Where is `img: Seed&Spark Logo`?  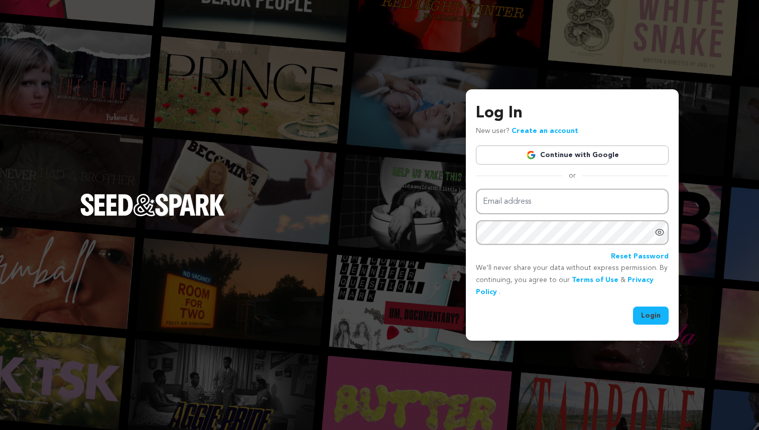
img: Seed&Spark Logo is located at coordinates (153, 205).